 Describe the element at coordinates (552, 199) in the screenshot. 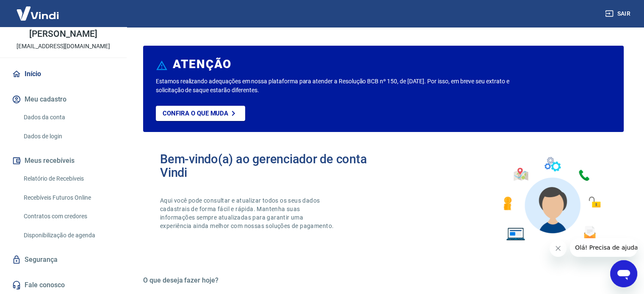

I see `img: Imagem de um avatar masculino com diversos icones exemplificando as funcionalidades do gerenciado...` at that location.